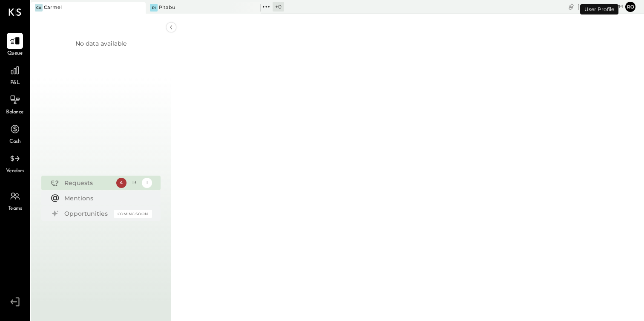  I want to click on div: Ca, so click(39, 7).